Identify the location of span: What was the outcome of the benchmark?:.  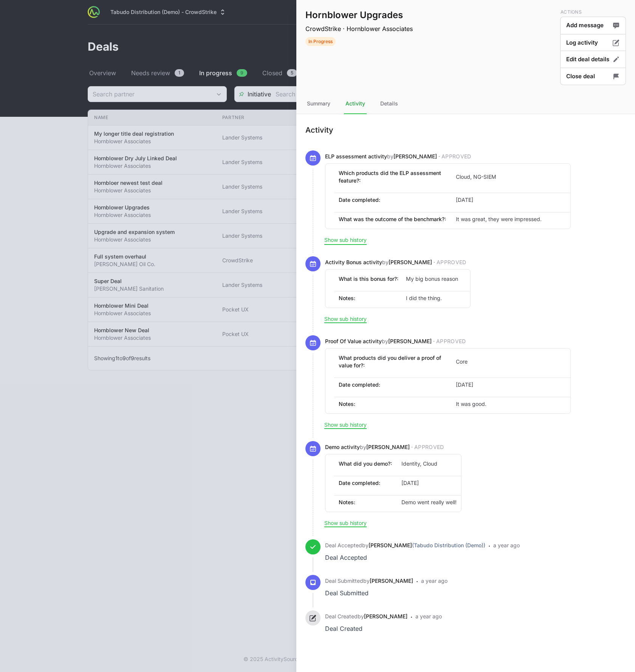
(394, 219).